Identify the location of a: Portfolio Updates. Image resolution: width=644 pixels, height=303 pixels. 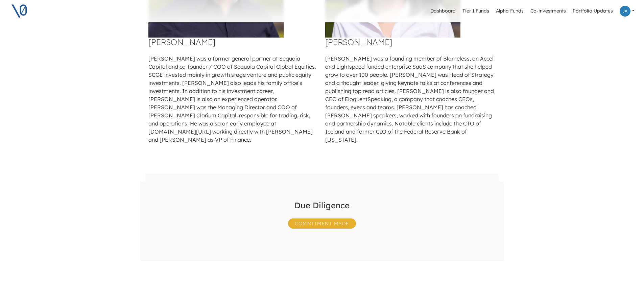
(593, 11).